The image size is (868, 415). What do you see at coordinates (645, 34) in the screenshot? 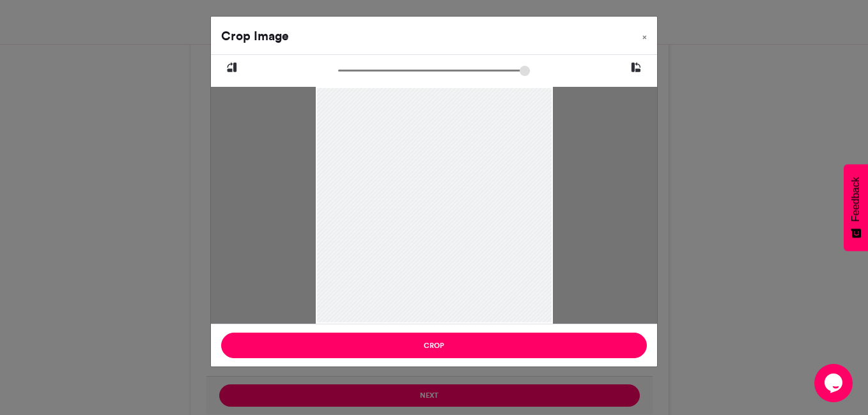
I see `button: Close` at bounding box center [645, 34].